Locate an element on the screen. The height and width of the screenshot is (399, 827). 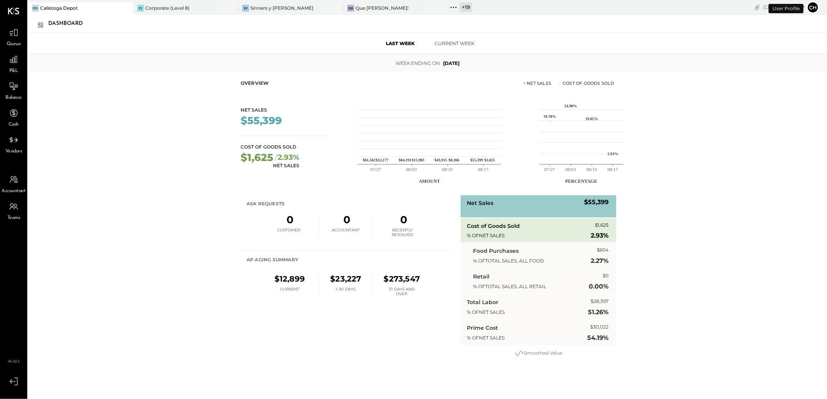
span: Queue is located at coordinates (14, 44).